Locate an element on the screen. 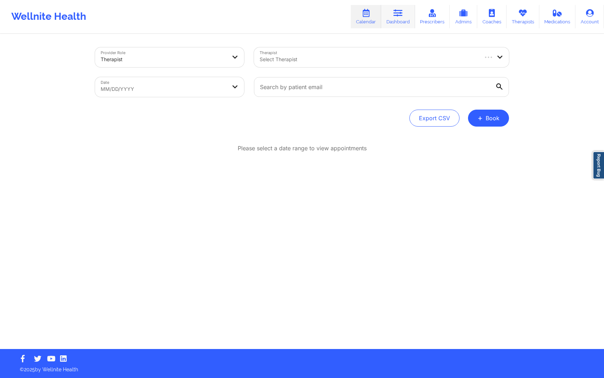 The image size is (604, 378). a: Coaches is located at coordinates (492, 17).